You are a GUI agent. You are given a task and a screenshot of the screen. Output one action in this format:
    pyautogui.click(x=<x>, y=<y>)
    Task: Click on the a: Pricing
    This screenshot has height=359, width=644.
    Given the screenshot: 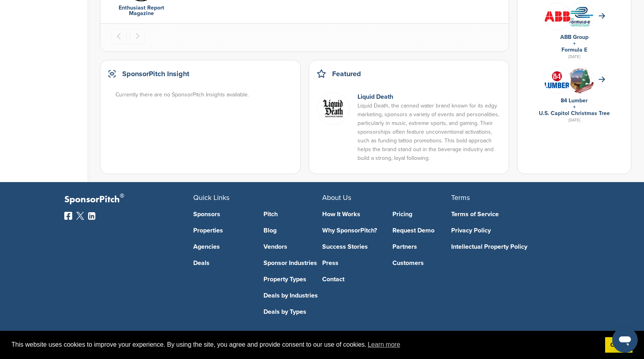 What is the action you would take?
    pyautogui.click(x=422, y=214)
    